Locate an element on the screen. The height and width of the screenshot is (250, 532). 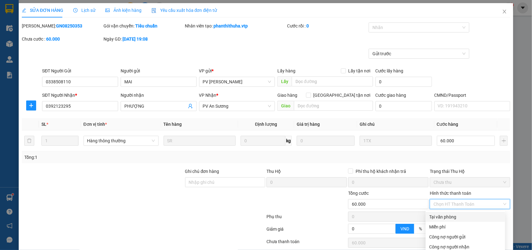
span: Giao is located at coordinates (286, 106).